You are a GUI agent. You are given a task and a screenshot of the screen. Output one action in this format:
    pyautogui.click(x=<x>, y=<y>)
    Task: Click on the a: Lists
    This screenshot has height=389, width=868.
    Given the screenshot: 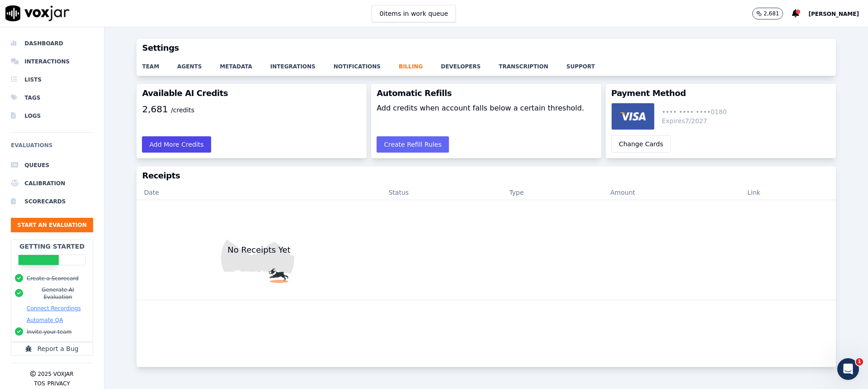 What is the action you would take?
    pyautogui.click(x=52, y=79)
    